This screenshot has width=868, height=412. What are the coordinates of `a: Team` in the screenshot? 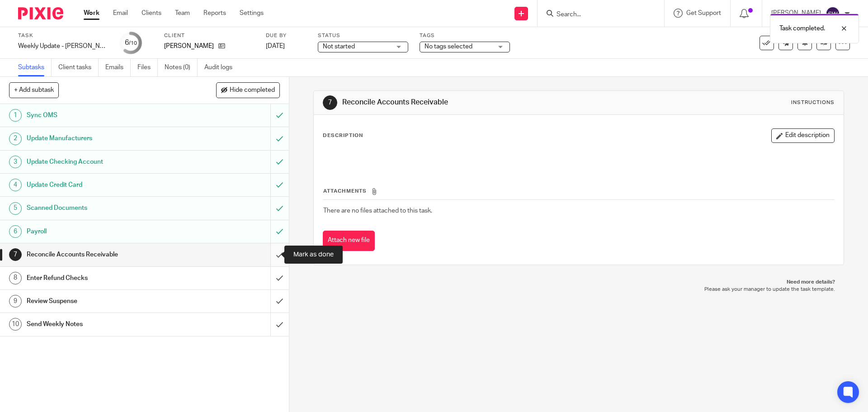 It's located at (182, 13).